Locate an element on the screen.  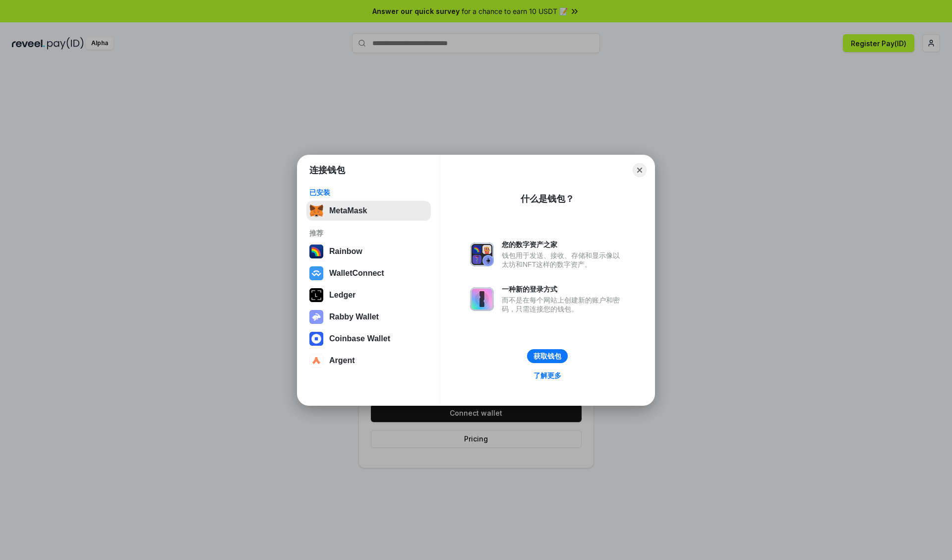
button: Close is located at coordinates (640, 170).